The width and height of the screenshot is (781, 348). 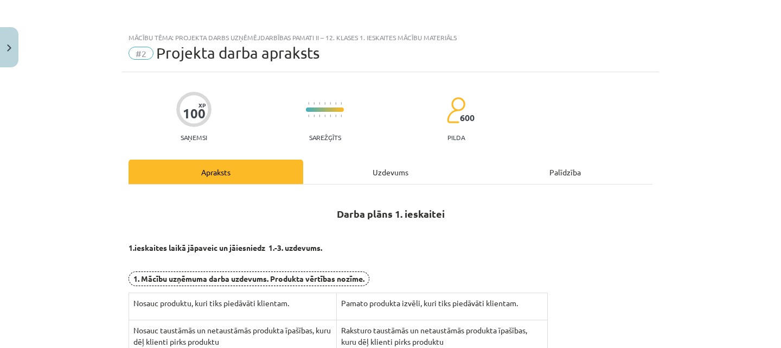 What do you see at coordinates (249, 278) in the screenshot?
I see `b: 1. Mācību uzņēmuma darba uzdevums. Produkta vērtības nozīme.` at bounding box center [249, 278].